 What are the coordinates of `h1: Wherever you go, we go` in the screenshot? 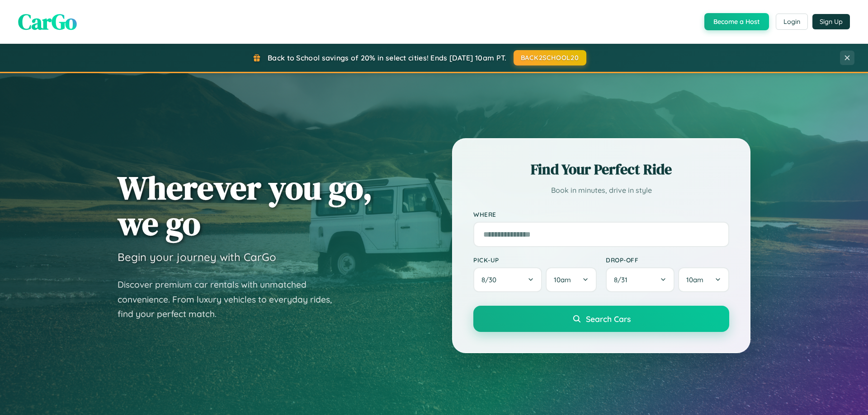 It's located at (245, 206).